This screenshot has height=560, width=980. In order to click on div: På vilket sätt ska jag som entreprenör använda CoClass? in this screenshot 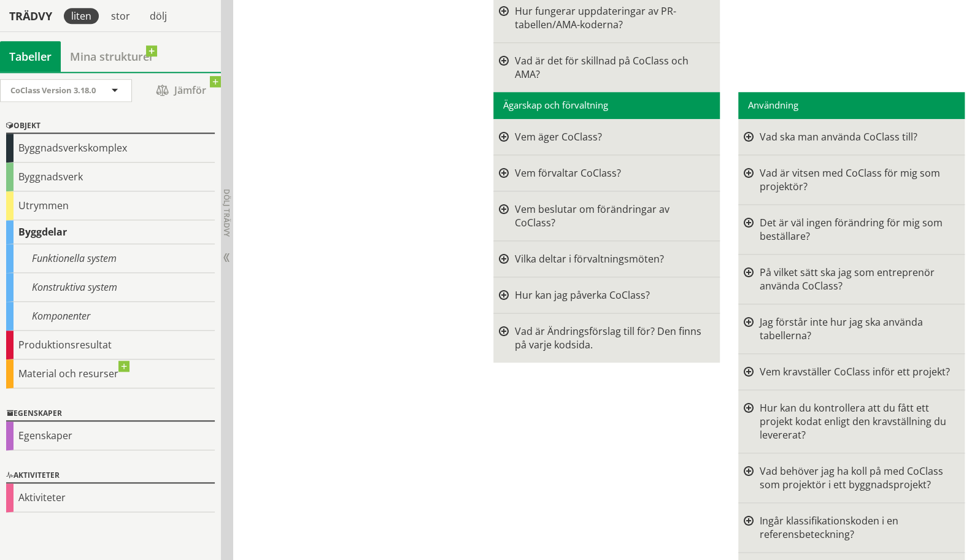, I will do `click(856, 280)`.